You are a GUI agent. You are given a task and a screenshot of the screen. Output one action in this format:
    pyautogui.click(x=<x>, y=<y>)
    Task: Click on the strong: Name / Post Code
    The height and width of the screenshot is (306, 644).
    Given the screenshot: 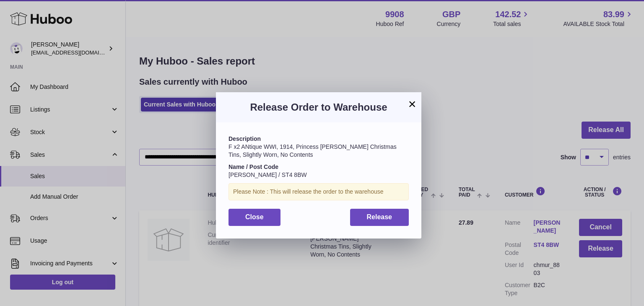 What is the action you would take?
    pyautogui.click(x=253, y=167)
    